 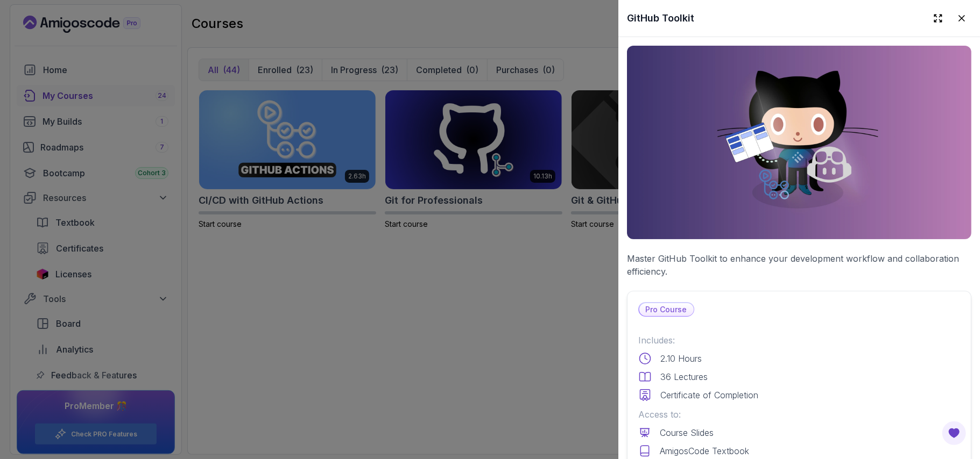 I want to click on h2: GitHub Toolkit, so click(x=660, y=18).